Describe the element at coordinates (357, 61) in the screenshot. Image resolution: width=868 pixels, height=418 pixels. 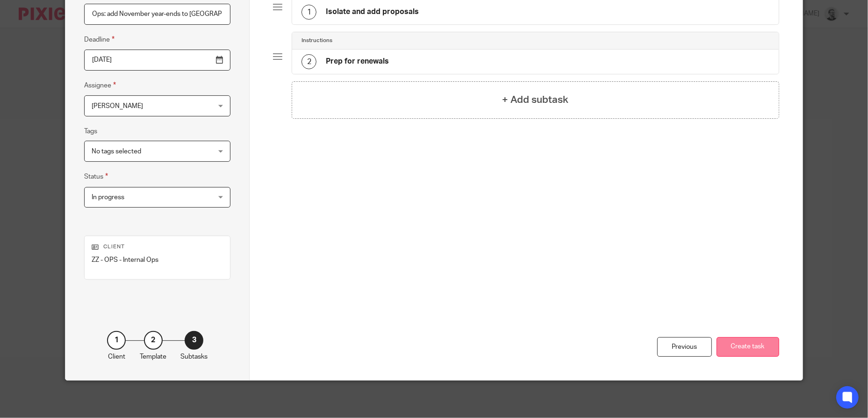
I see `h4: Prep for renewals` at that location.